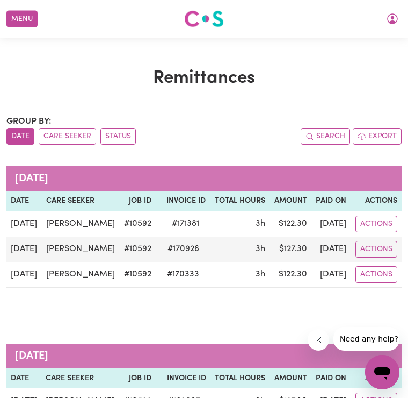 The image size is (408, 398). Describe the element at coordinates (291, 249) in the screenshot. I see `td: $ 127.30` at that location.